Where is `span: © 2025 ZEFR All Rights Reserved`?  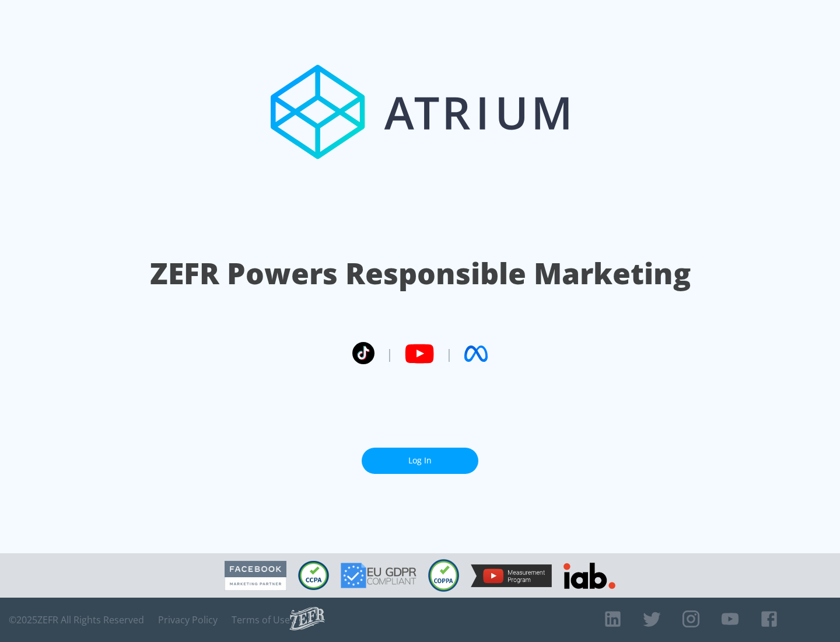 span: © 2025 ZEFR All Rights Reserved is located at coordinates (76, 620).